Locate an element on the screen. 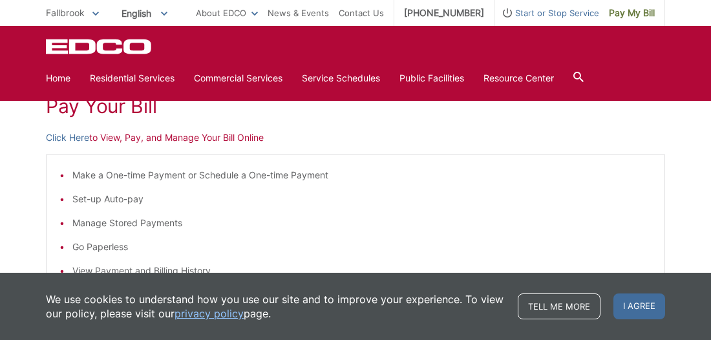 The image size is (711, 340). a: Contact Us is located at coordinates (361, 13).